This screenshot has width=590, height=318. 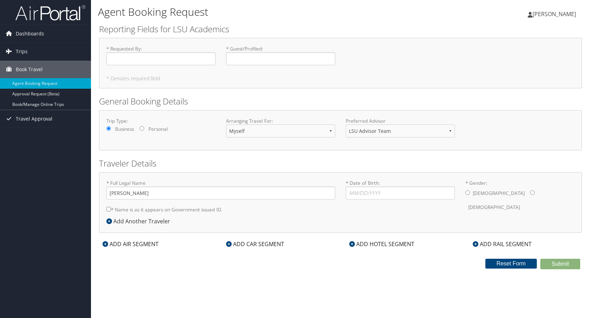 I want to click on h2: General Booking Details, so click(x=341, y=101).